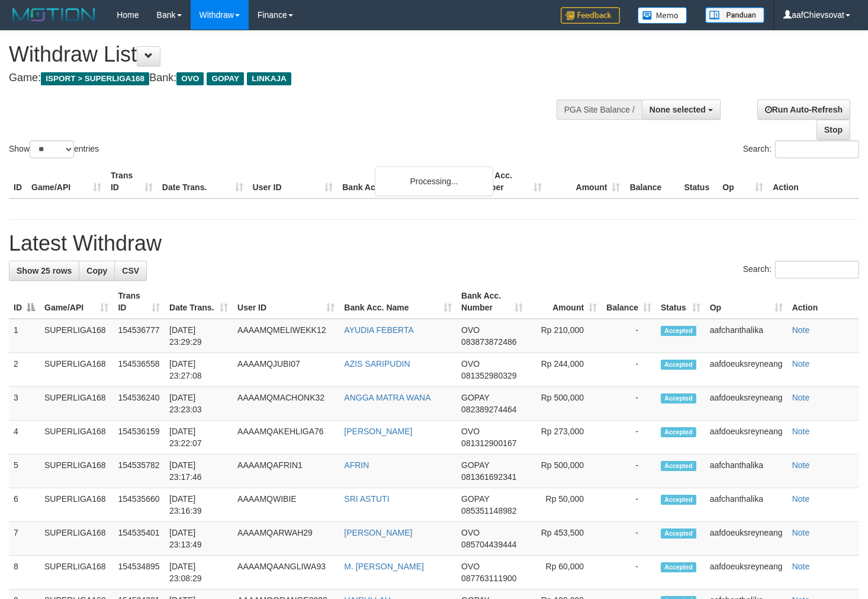 The width and height of the screenshot is (868, 599). I want to click on th: Game/API: activate to sort column ascending, so click(77, 302).